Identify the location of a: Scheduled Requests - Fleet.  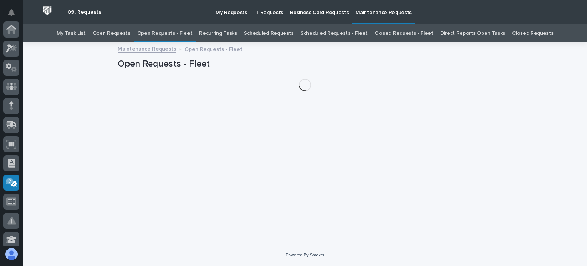
(334, 33).